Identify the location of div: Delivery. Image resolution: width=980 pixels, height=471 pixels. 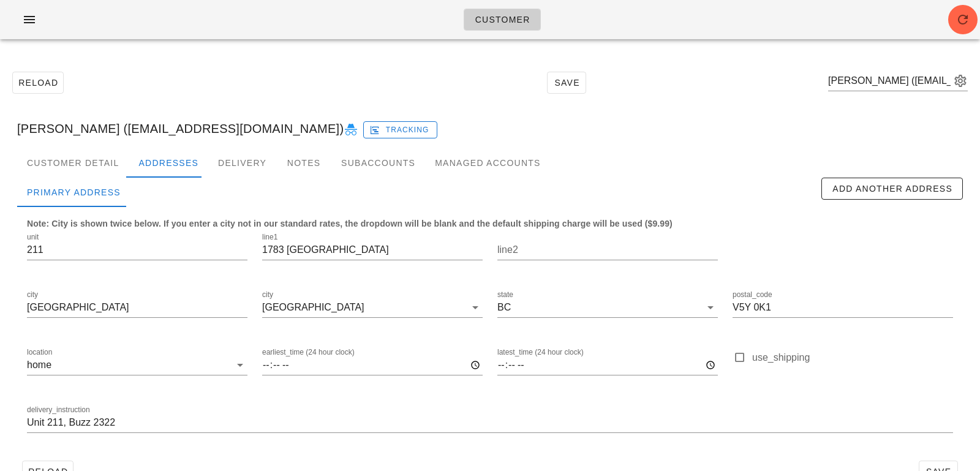
(242, 163).